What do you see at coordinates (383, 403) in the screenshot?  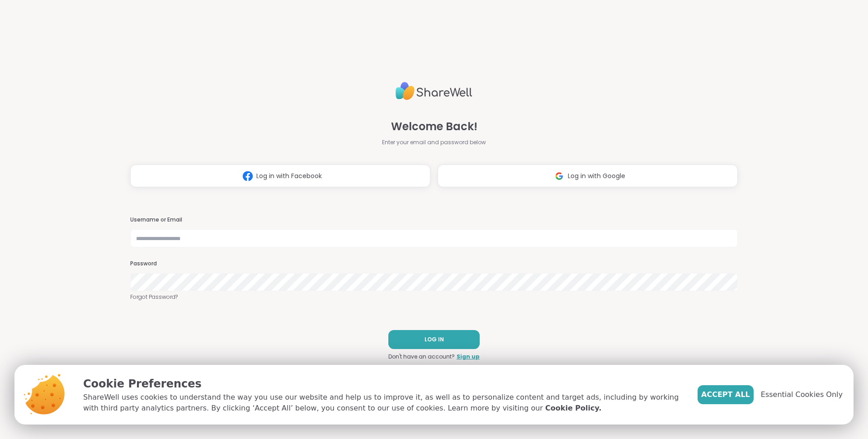 I see `p: ShareWell uses cookies to understand the way you use our website and help us to improve it, as we...` at bounding box center [383, 403].